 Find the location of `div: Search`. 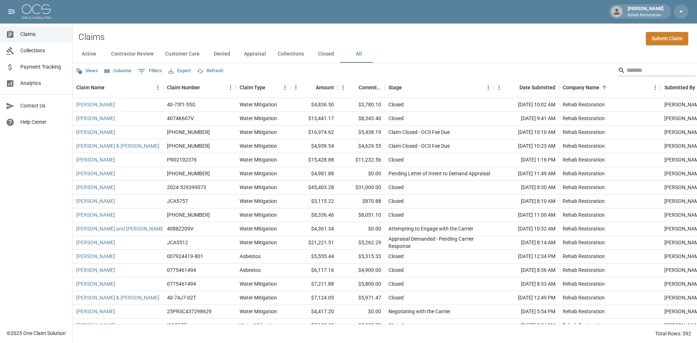

div: Search is located at coordinates (656, 71).